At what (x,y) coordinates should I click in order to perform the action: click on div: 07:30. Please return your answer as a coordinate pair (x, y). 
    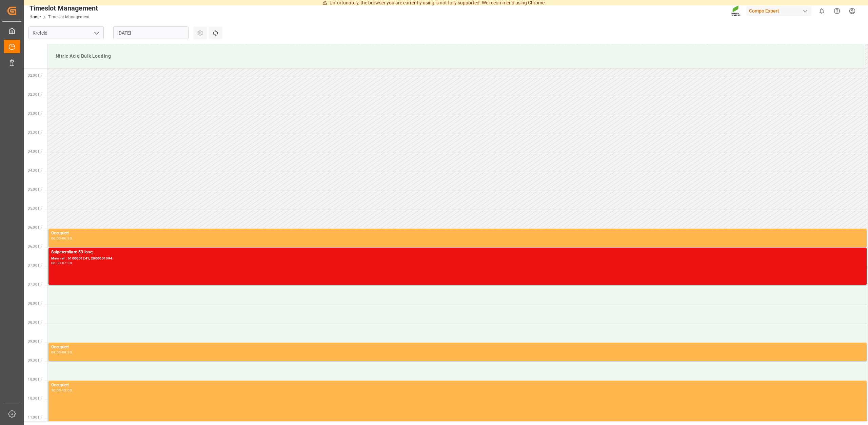
    Looking at the image, I should click on (67, 263).